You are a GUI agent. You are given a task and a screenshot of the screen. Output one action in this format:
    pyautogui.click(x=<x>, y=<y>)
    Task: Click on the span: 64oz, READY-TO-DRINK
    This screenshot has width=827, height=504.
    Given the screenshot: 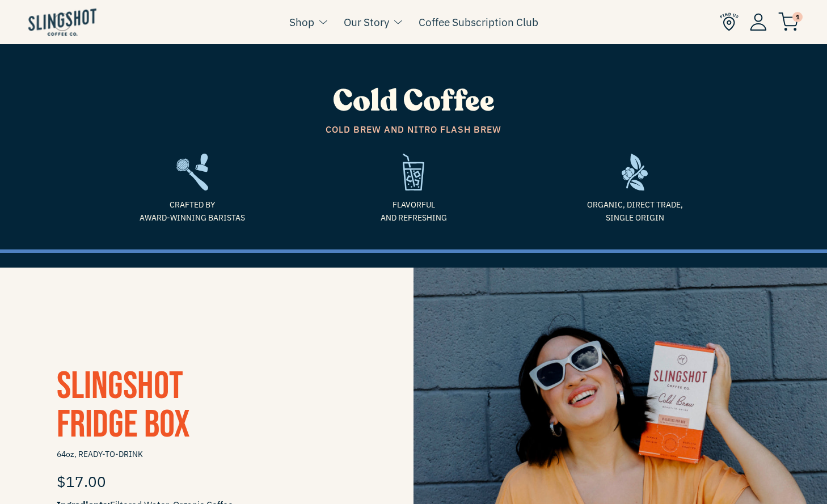 What is the action you would take?
    pyautogui.click(x=206, y=454)
    